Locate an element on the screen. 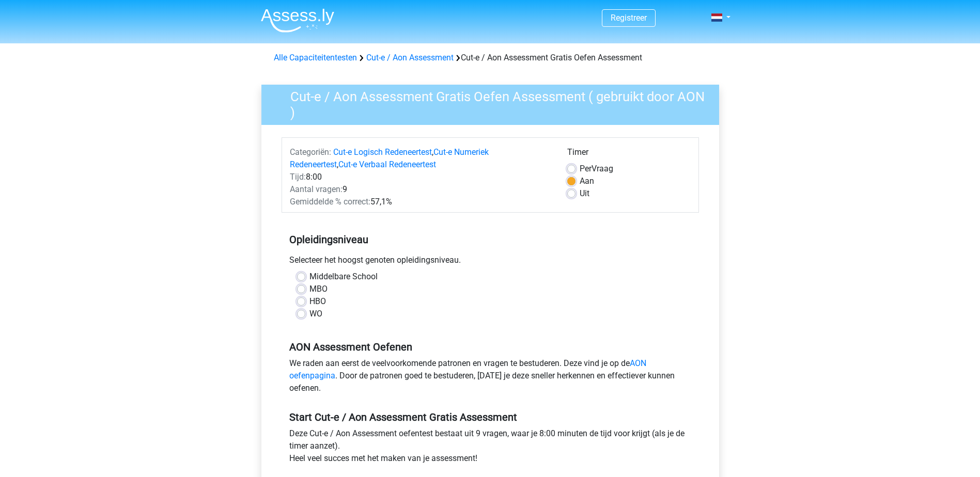  a: Alle Capaciteitentesten is located at coordinates (315, 58).